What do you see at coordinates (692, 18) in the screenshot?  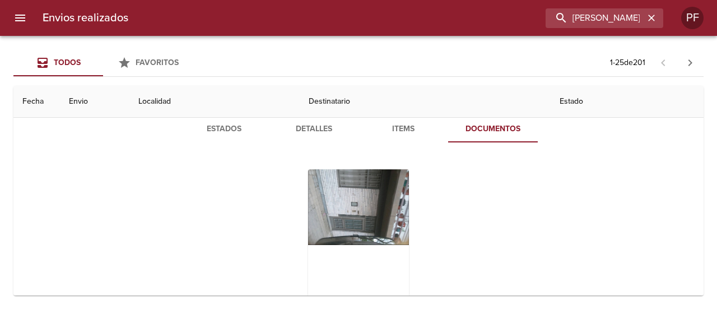 I see `div: PF` at bounding box center [692, 18].